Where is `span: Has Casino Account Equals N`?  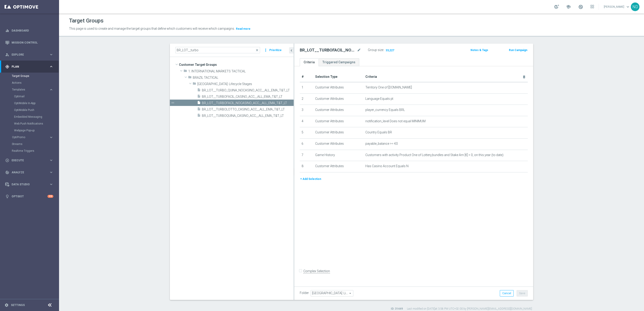
span: Has Casino Account Equals N is located at coordinates (387, 166).